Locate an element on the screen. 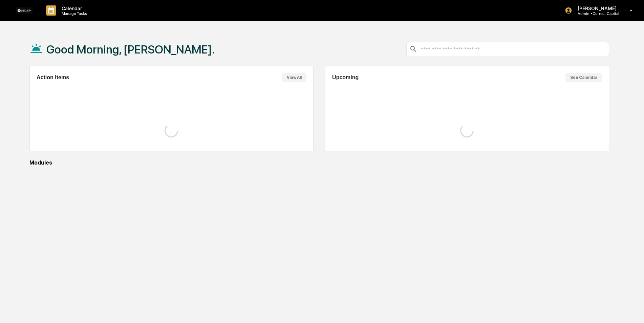 The image size is (644, 323). p: Manage Tasks is located at coordinates (74, 14).